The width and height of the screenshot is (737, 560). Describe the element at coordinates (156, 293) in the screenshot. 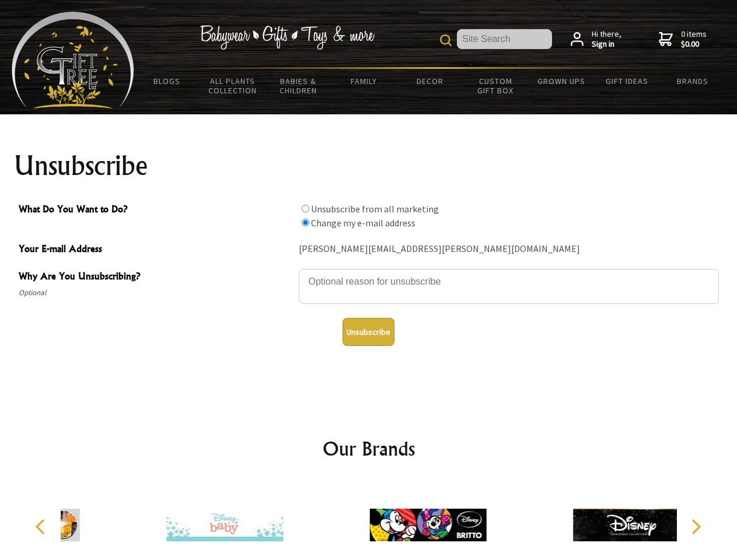

I see `span: Optional` at that location.